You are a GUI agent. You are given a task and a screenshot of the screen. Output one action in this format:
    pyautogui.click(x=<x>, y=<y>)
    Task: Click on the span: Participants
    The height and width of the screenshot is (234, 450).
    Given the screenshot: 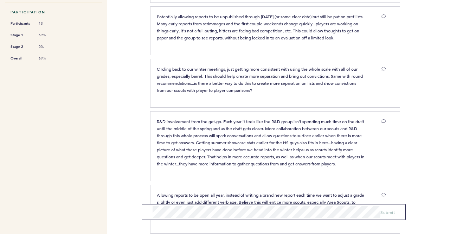 What is the action you would take?
    pyautogui.click(x=21, y=24)
    